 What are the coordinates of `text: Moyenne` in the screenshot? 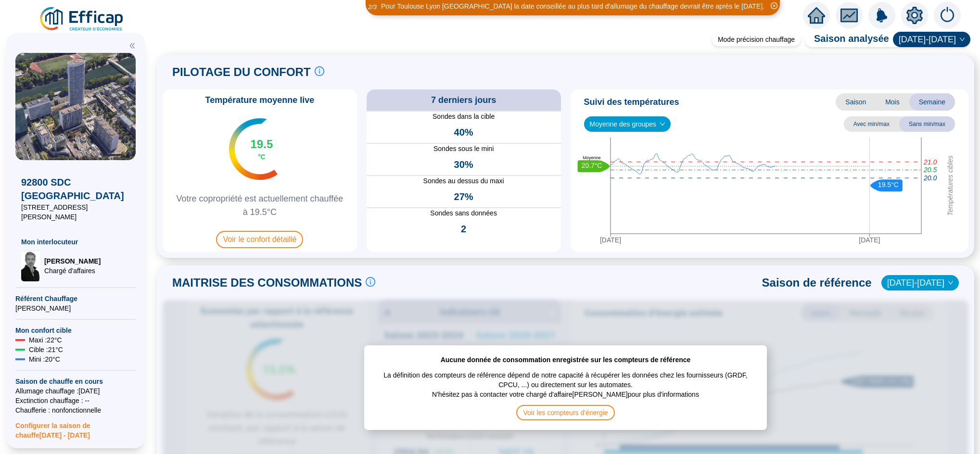 It's located at (592, 157).